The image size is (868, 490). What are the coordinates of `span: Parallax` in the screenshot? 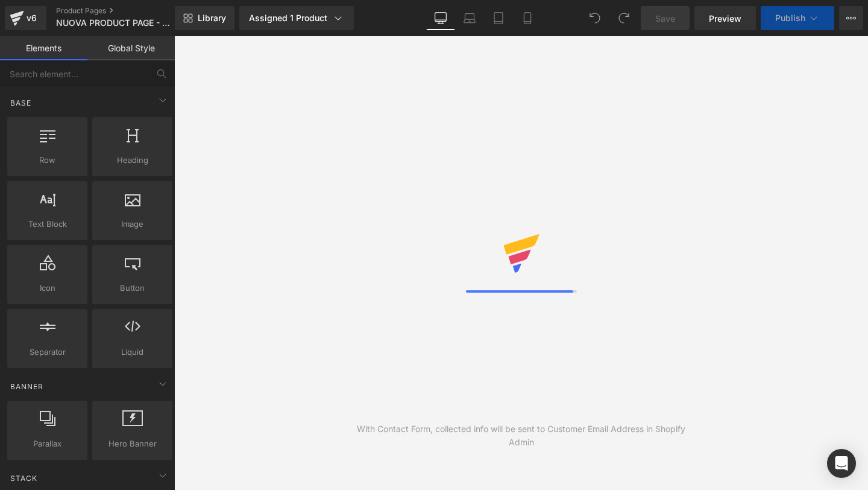 It's located at (47, 444).